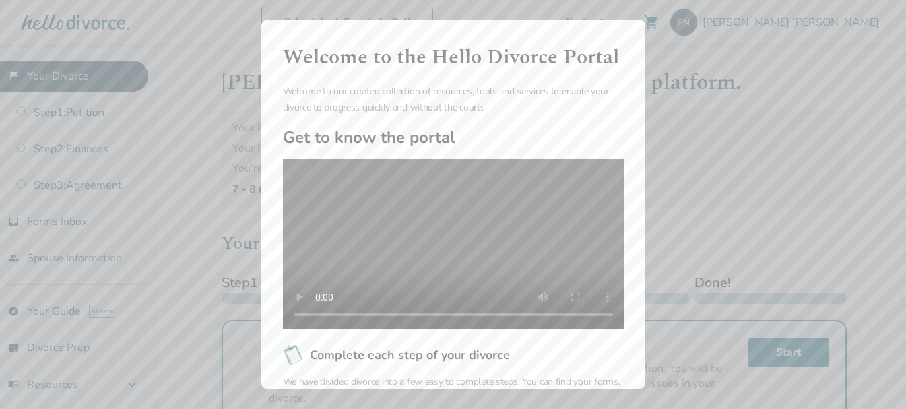  What do you see at coordinates (410, 355) in the screenshot?
I see `span: Complete each step of your divorce` at bounding box center [410, 355].